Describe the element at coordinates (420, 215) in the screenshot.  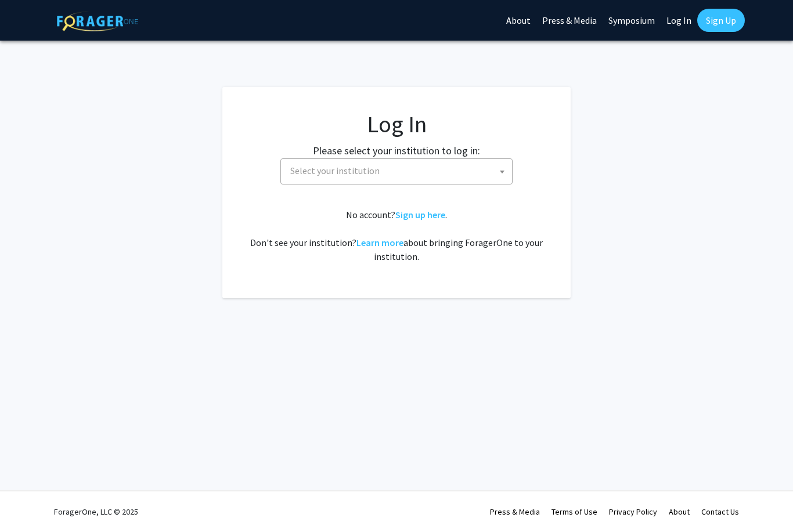
I see `a: Sign up here` at that location.